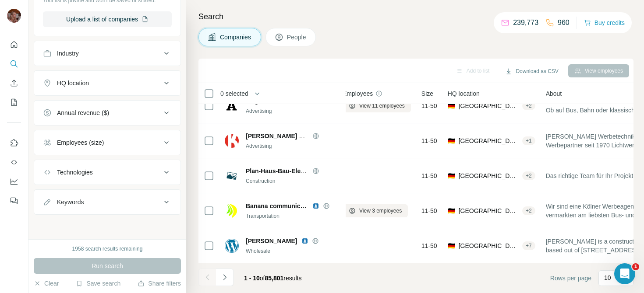  I want to click on button: HQ location, so click(107, 83).